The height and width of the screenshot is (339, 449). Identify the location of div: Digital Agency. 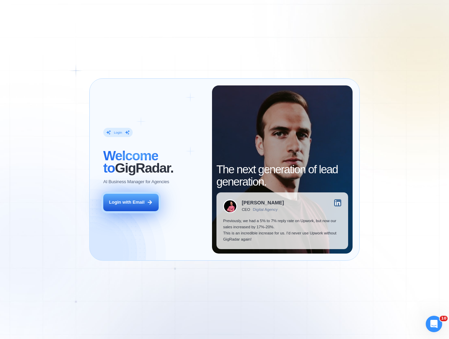
(265, 209).